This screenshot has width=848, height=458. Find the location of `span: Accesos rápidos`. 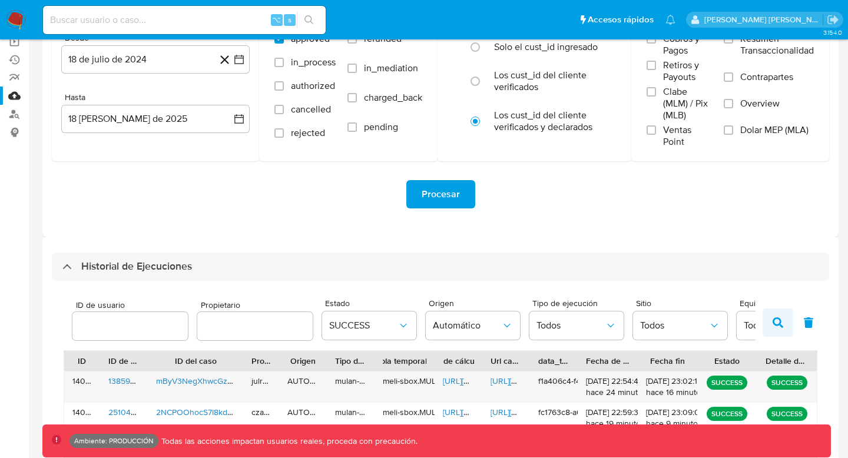

span: Accesos rápidos is located at coordinates (621, 19).